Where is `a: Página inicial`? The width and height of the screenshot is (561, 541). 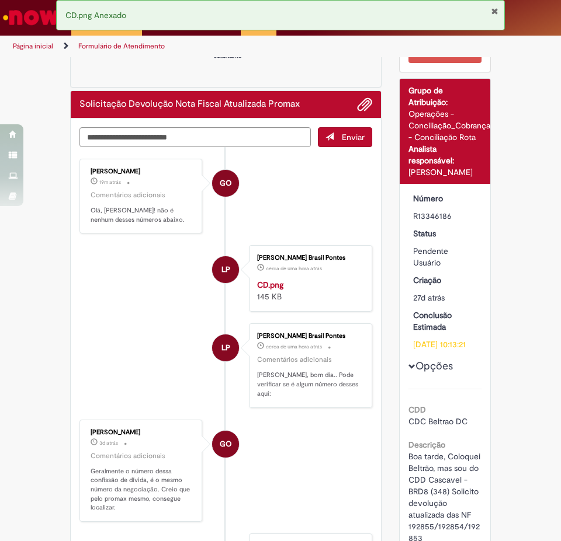 a: Página inicial is located at coordinates (33, 46).